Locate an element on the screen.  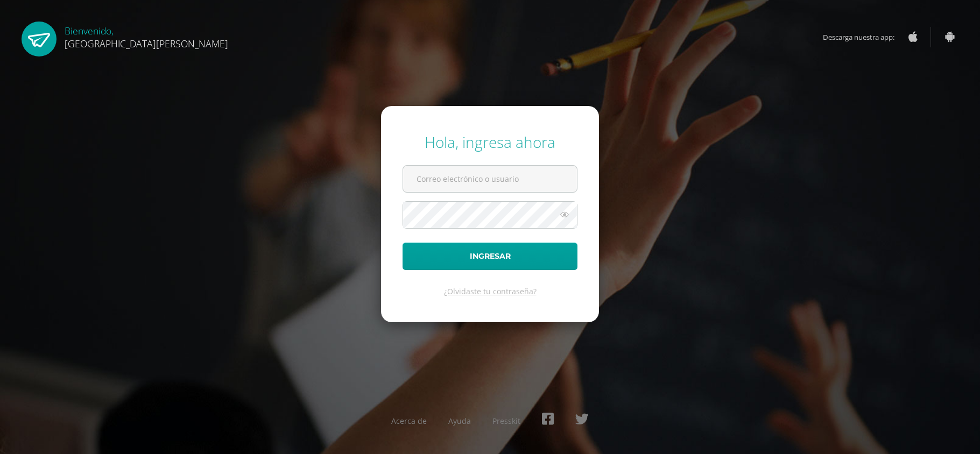
input: Correo electrónico o usuario is located at coordinates (489, 179).